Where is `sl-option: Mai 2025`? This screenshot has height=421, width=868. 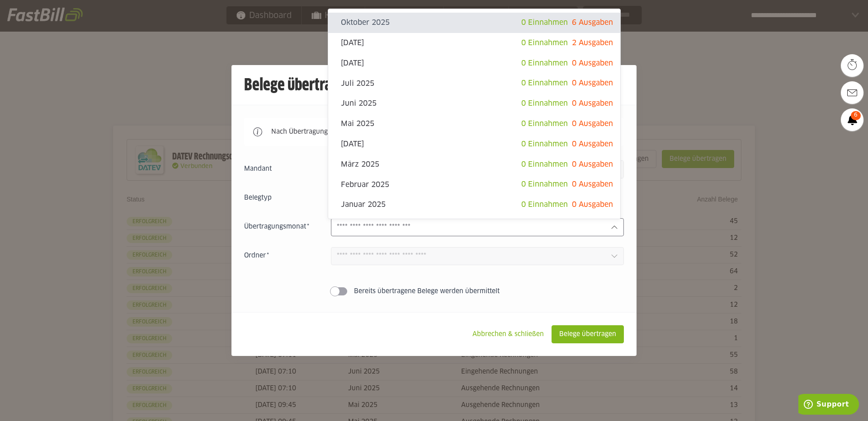
sl-option: Mai 2025 is located at coordinates (474, 124).